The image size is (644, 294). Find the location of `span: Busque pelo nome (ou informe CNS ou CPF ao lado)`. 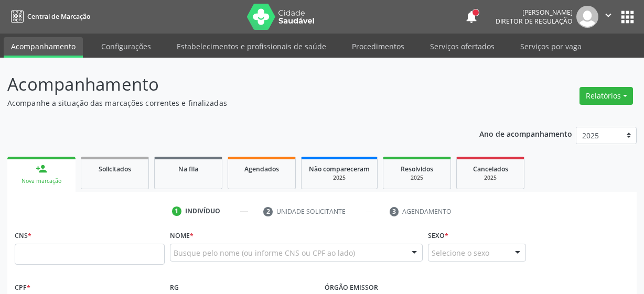

span: Busque pelo nome (ou informe CNS ou CPF ao lado) is located at coordinates (264, 253).